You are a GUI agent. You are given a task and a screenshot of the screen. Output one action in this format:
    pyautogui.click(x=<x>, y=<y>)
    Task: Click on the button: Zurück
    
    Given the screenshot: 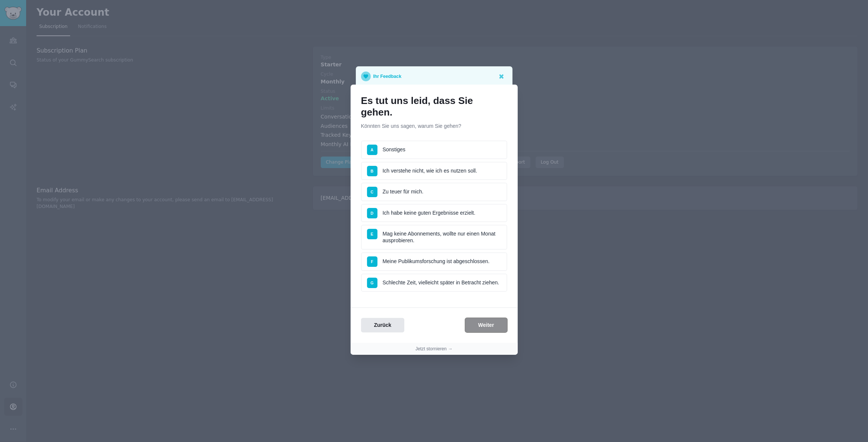 What is the action you would take?
    pyautogui.click(x=383, y=325)
    